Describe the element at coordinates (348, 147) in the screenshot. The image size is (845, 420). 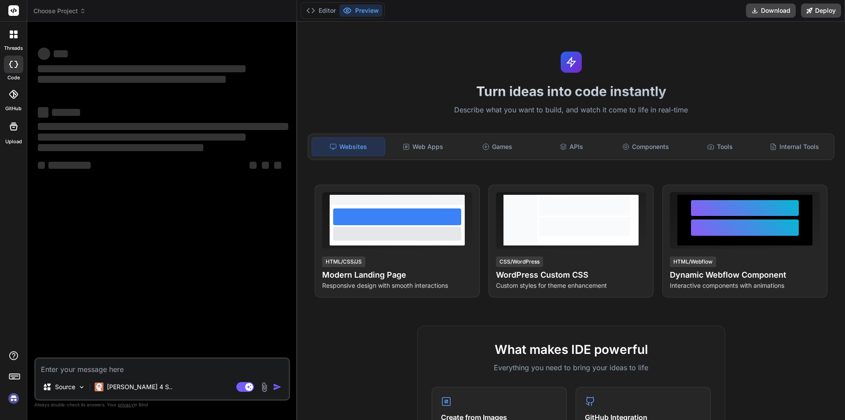
I see `div: Websites` at that location.